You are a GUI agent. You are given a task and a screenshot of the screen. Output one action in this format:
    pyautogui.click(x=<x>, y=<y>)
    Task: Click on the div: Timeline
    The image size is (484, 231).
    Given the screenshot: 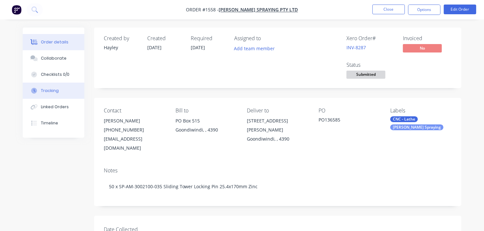 What is the action you would take?
    pyautogui.click(x=49, y=123)
    